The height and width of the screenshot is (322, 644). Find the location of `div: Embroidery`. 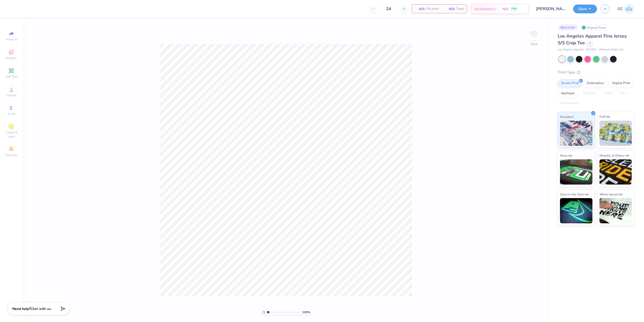

div: Embroidery is located at coordinates (595, 83).